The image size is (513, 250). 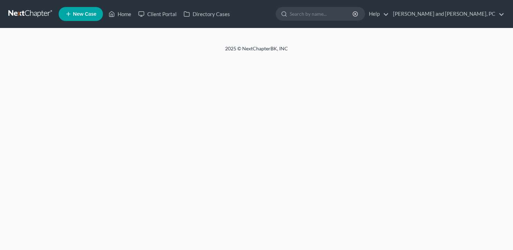 I want to click on a: Home, so click(x=120, y=14).